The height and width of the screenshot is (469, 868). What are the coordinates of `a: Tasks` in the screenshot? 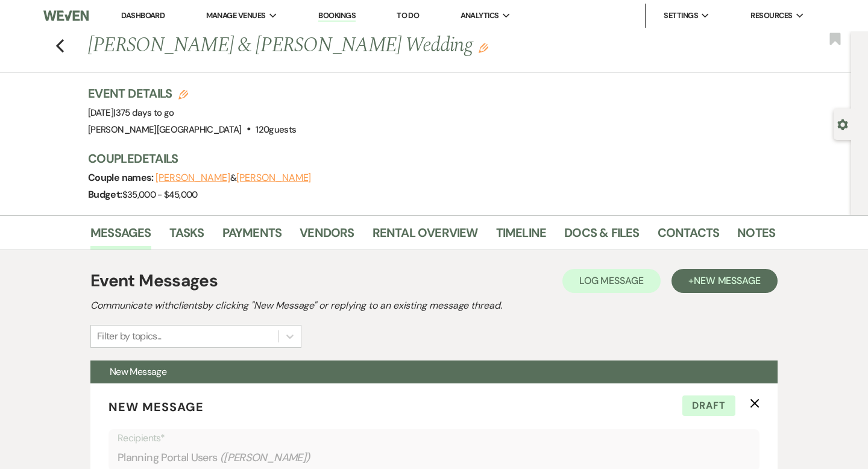 It's located at (187, 237).